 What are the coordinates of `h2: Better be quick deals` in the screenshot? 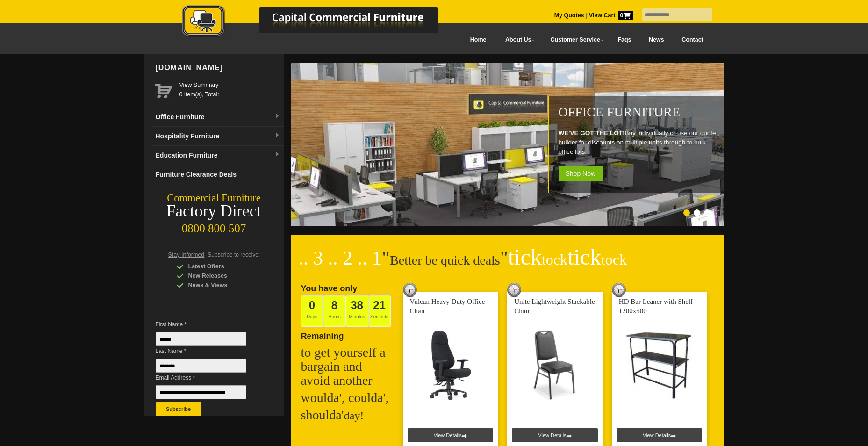 It's located at (507, 264).